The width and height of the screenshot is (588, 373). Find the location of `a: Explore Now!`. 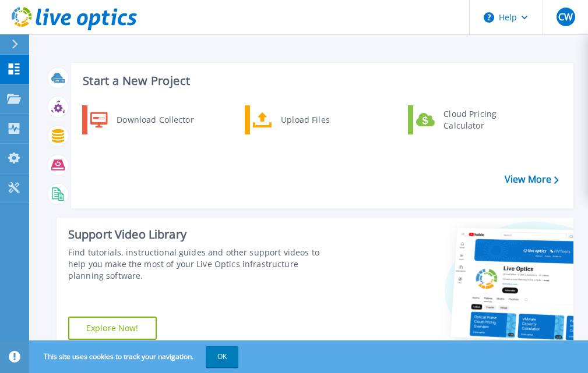

a: Explore Now! is located at coordinates (113, 328).